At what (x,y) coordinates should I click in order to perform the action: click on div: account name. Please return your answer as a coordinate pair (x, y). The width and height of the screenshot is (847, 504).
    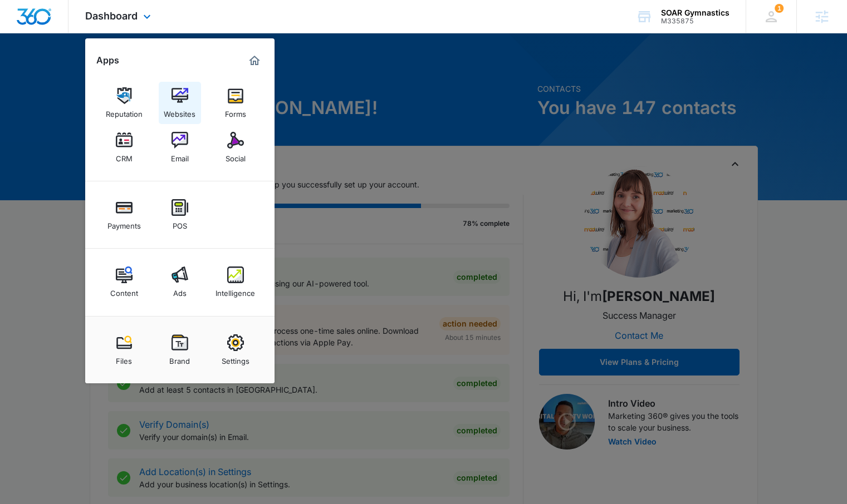
    Looking at the image, I should click on (695, 13).